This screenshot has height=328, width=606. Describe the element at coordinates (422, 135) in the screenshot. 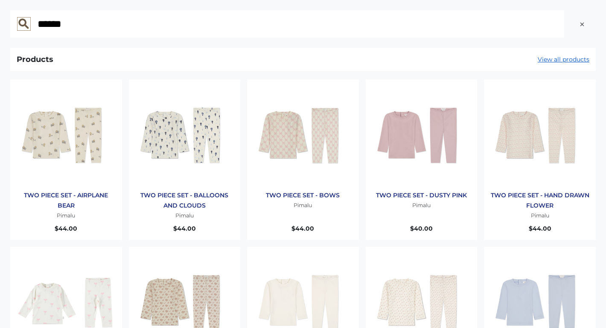

I see `a: Products: TWO PIECE SET - DUSTY PINK` at that location.